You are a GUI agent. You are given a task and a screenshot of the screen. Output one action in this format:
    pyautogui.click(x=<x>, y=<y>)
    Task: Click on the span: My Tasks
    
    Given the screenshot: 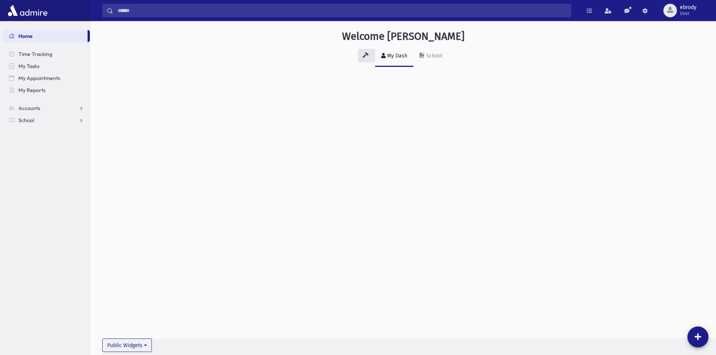 What is the action you would take?
    pyautogui.click(x=29, y=66)
    